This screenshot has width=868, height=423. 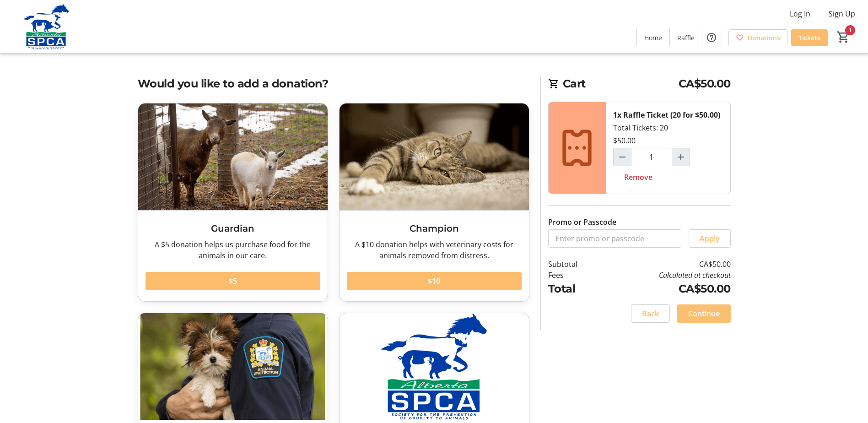 What do you see at coordinates (233, 250) in the screenshot?
I see `div: A $5 donation helps us purchase food for the animals in our care.` at bounding box center [233, 250].